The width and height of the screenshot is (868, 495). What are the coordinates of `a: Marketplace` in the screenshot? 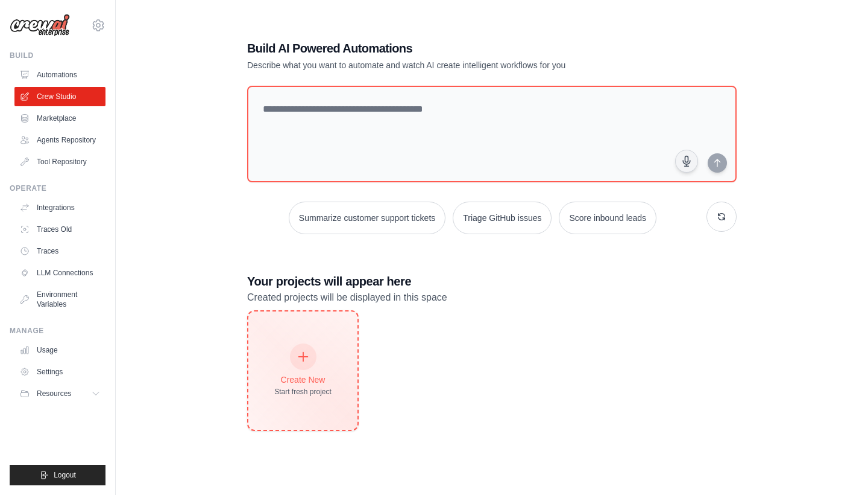 It's located at (59, 118).